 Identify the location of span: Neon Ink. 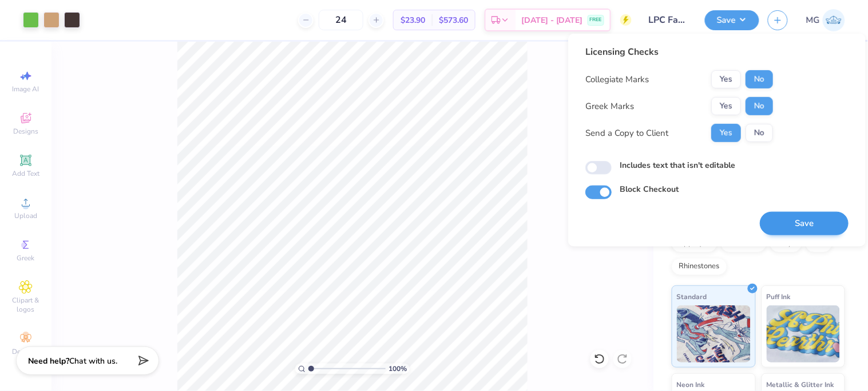
(691, 385).